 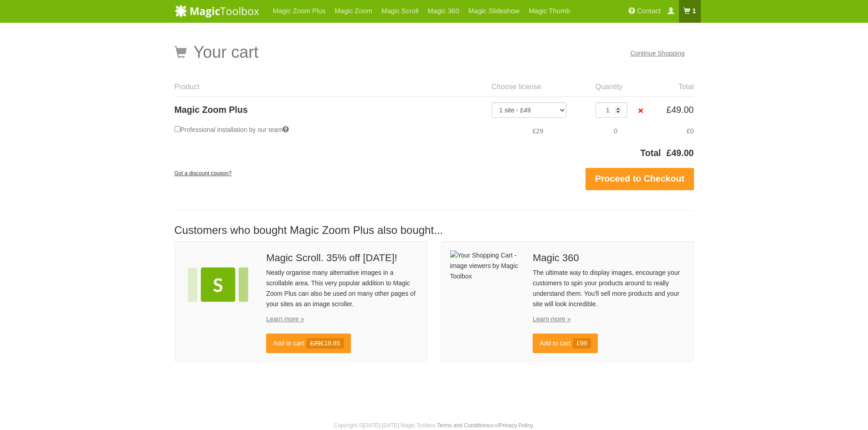 I want to click on label: Professional installation by our team, so click(x=232, y=130).